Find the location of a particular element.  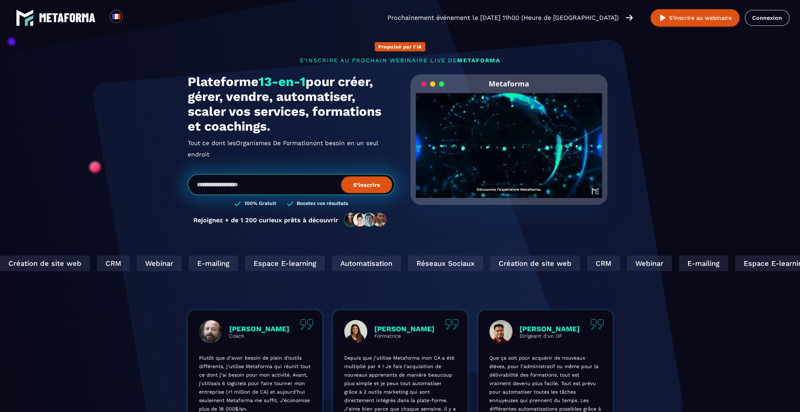

input: Search for option is located at coordinates (131, 18).